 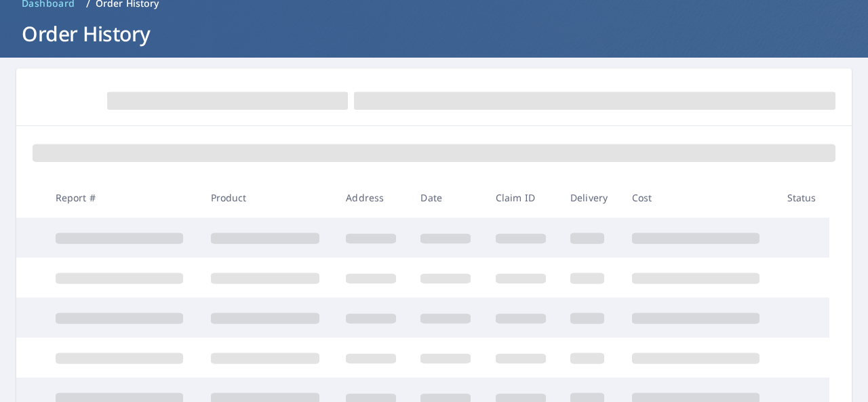 What do you see at coordinates (268, 198) in the screenshot?
I see `th: Product` at bounding box center [268, 198].